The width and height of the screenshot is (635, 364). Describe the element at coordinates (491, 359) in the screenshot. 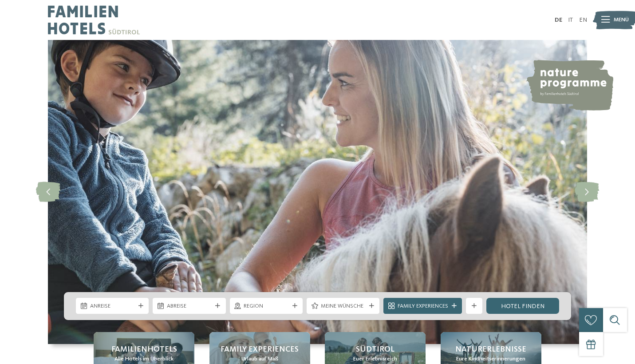

I see `span: Eure Kindheitserinnerungen` at that location.